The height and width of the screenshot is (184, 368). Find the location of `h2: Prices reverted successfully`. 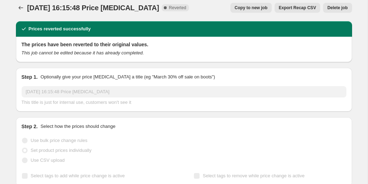

h2: Prices reverted successfully is located at coordinates (60, 29).